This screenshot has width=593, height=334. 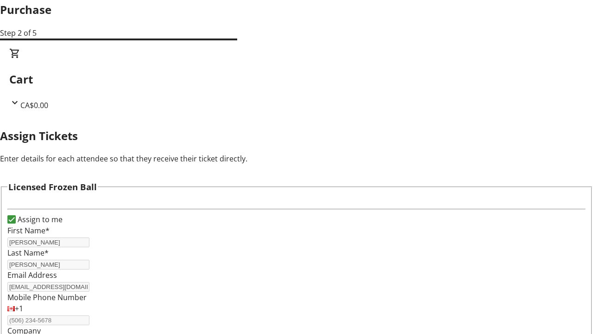 What do you see at coordinates (32, 275) in the screenshot?
I see `label: Email Address` at bounding box center [32, 275].